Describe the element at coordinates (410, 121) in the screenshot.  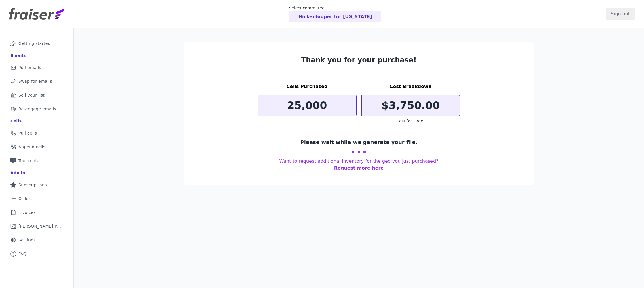
I see `span: Cost for Order` at that location.